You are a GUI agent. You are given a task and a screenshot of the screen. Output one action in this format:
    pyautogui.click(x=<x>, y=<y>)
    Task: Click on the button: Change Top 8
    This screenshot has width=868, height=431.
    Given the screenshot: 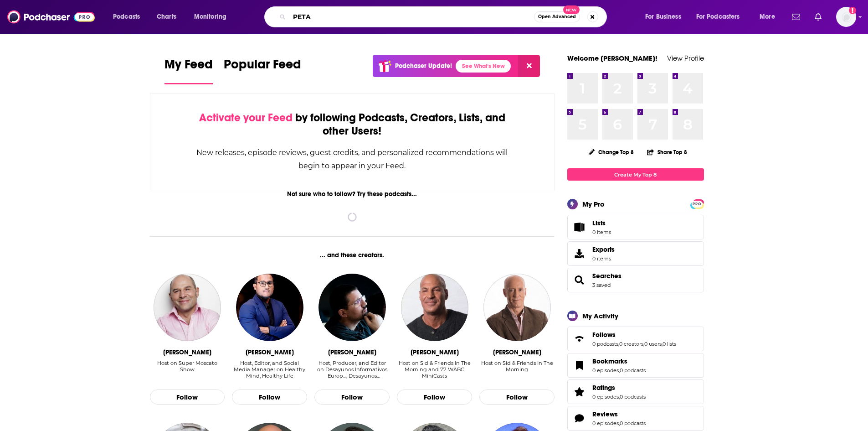 What is the action you would take?
    pyautogui.click(x=611, y=152)
    